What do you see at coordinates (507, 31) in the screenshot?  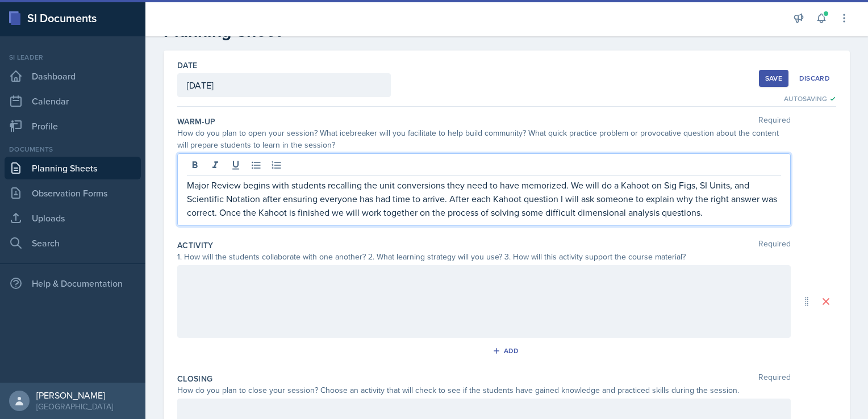 I see `h2: Planning Sheet` at bounding box center [507, 31].